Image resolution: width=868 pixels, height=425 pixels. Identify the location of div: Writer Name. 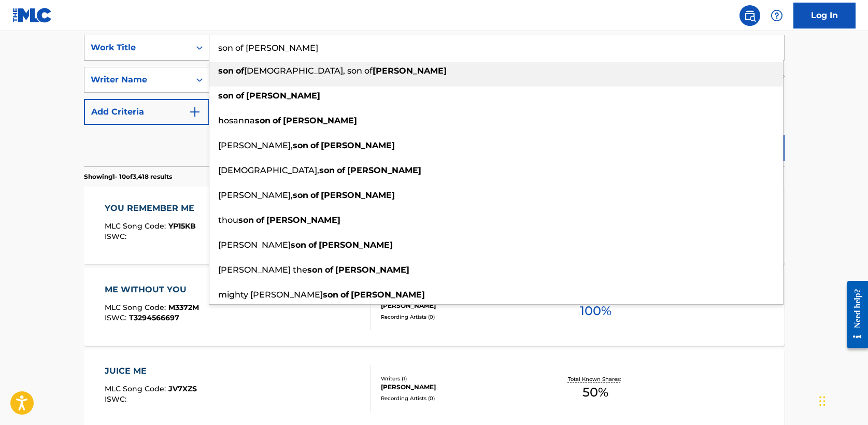
(137, 80).